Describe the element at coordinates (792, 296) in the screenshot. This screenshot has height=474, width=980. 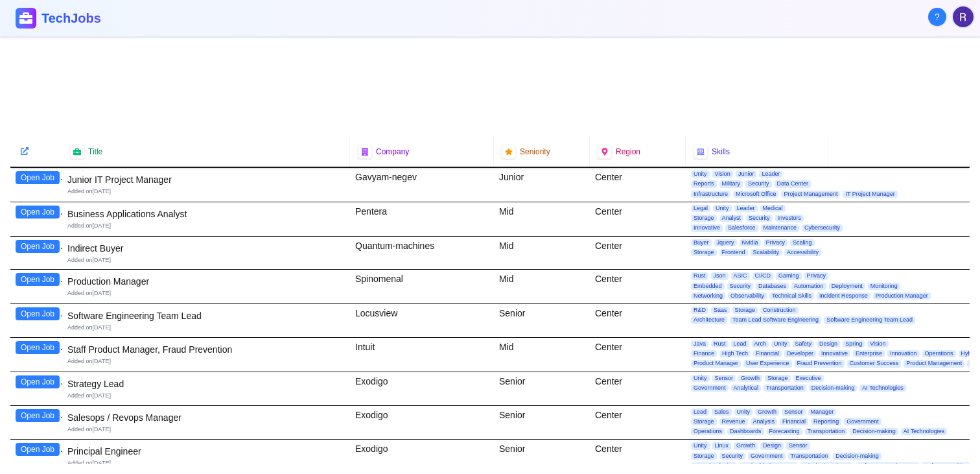
I see `span: Technical Skills` at that location.